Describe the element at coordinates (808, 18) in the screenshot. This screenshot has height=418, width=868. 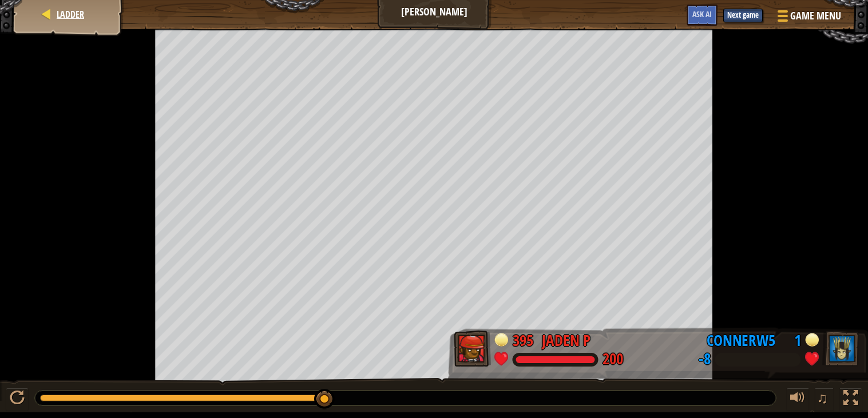
I see `button: Game Menu` at that location.